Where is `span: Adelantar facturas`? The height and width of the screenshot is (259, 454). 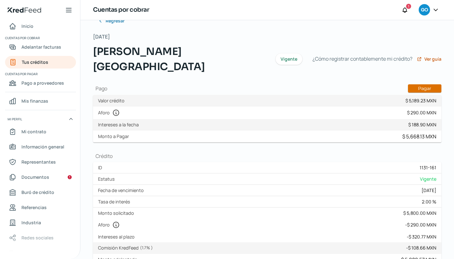
span: Adelantar facturas is located at coordinates (41, 47).